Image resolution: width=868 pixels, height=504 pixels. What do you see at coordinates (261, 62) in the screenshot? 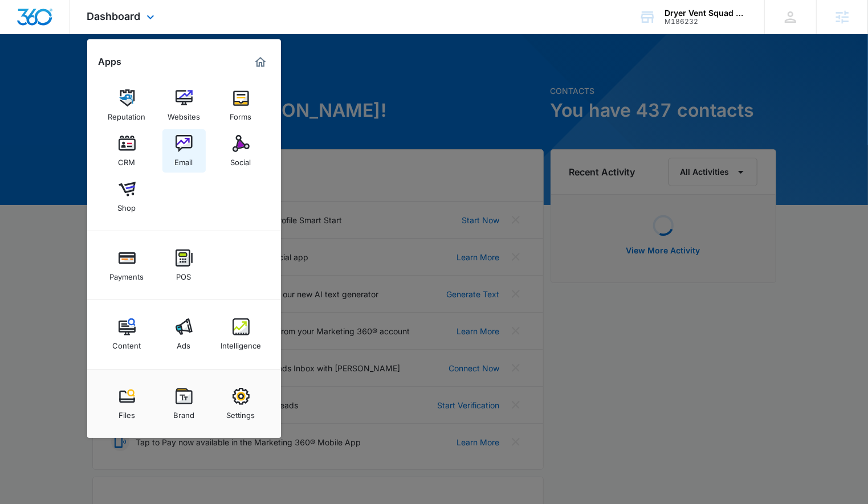
I see `a: Marketing 360® Dashboard` at bounding box center [261, 62].